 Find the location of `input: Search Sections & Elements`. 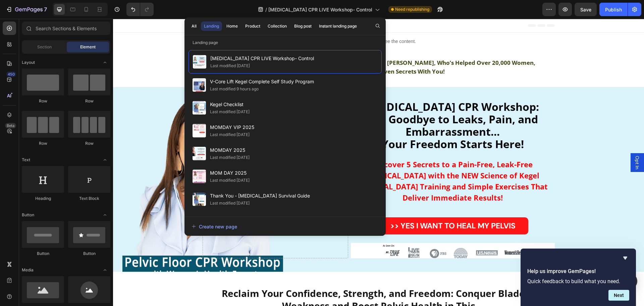

input: Search Sections & Elements is located at coordinates (66, 28).